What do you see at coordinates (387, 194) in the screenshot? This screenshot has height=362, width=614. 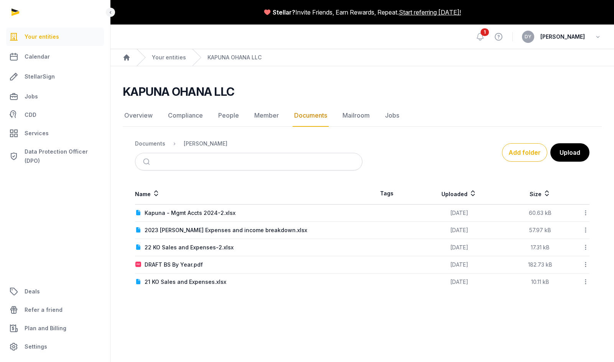 I see `th: Tags` at bounding box center [387, 194].